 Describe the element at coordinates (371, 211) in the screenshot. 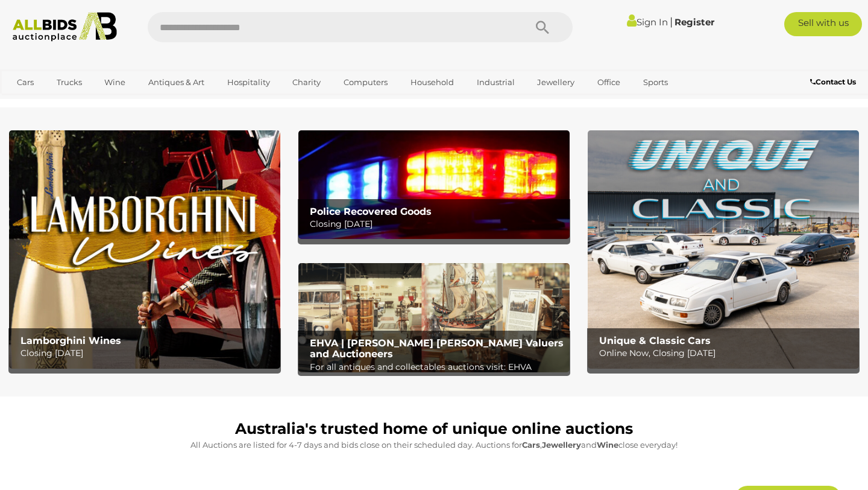

I see `b: Police Recovered Goods` at that location.